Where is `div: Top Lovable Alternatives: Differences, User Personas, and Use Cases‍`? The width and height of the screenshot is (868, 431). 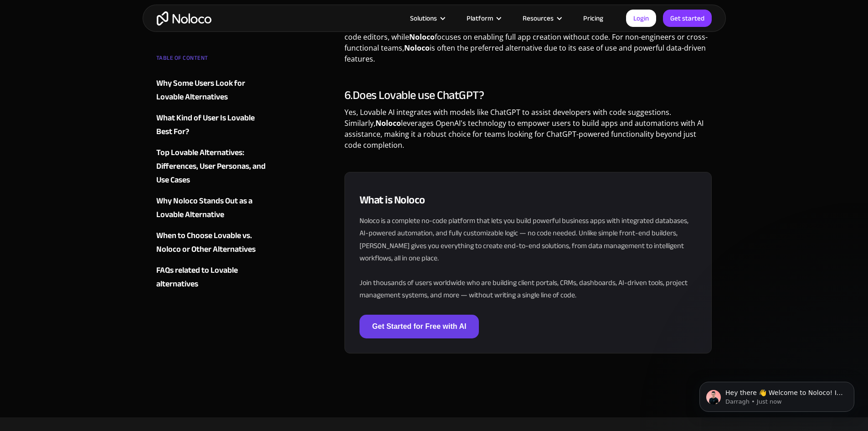 div: Top Lovable Alternatives: Differences, User Personas, and Use Cases‍ is located at coordinates (212, 167).